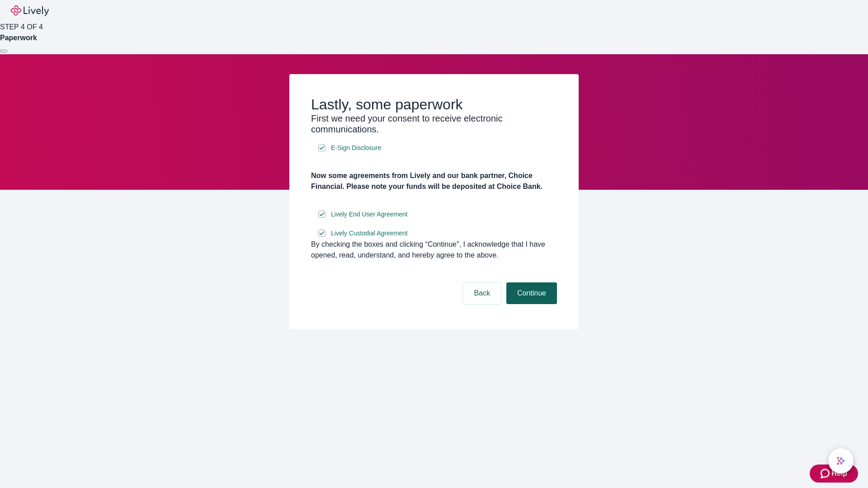  I want to click on h3: First we need your consent to receive electronic communications., so click(434, 124).